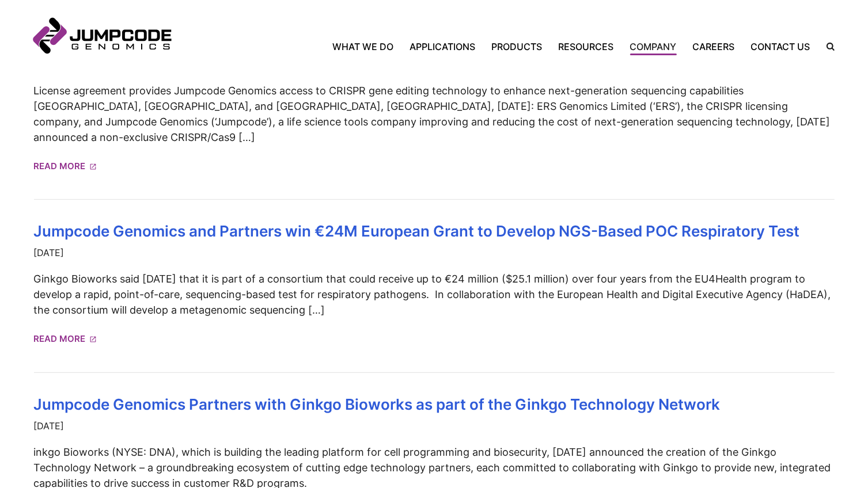 This screenshot has height=488, width=868. I want to click on a: Applications, so click(443, 47).